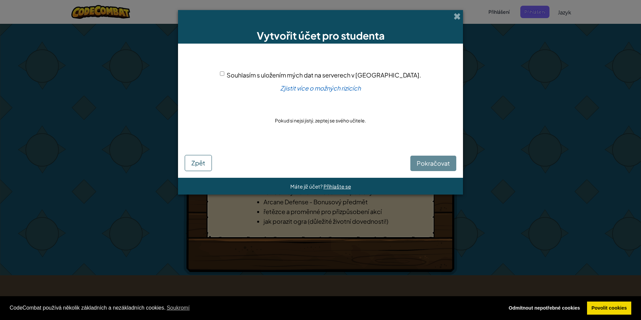 The height and width of the screenshot is (320, 641). What do you see at coordinates (178, 308) in the screenshot?
I see `a: Další informace o souborech cookie` at bounding box center [178, 308].